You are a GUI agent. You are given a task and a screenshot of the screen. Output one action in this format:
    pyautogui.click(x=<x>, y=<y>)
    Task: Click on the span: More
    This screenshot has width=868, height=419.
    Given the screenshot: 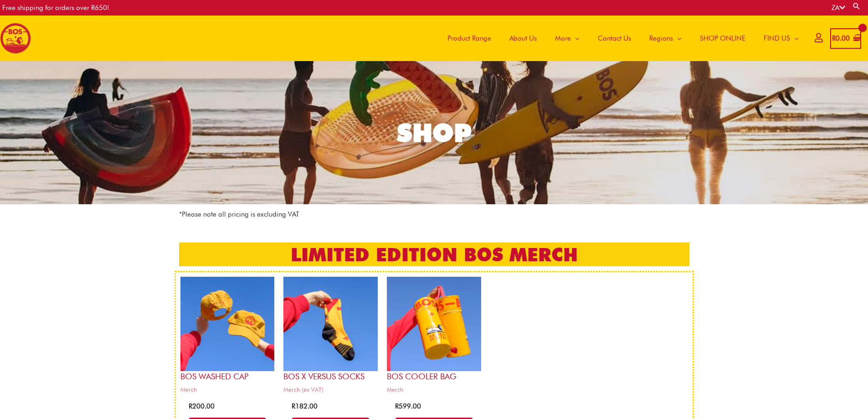 What is the action you would take?
    pyautogui.click(x=563, y=38)
    